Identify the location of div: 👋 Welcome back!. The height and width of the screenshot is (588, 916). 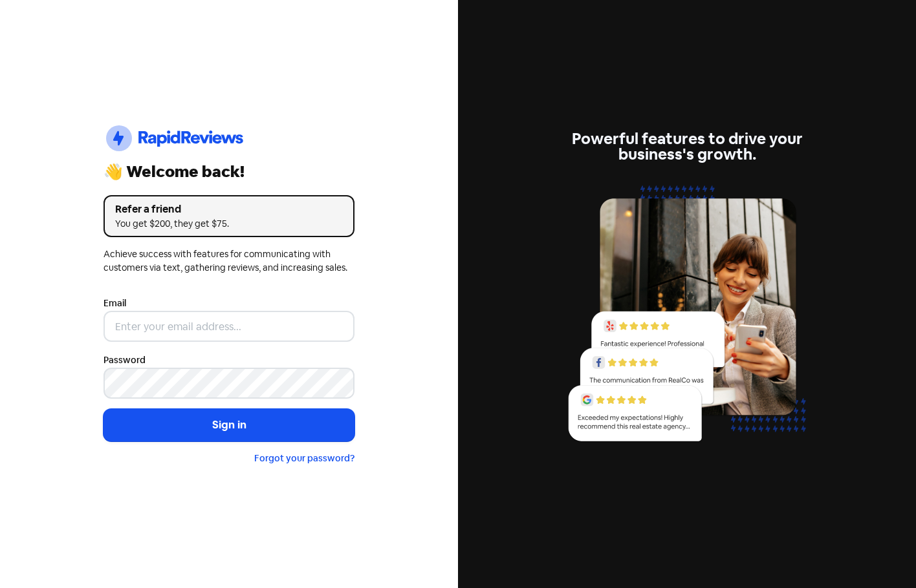
(229, 172).